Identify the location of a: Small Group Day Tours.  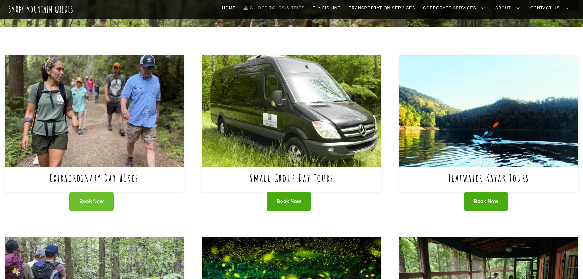
(291, 178).